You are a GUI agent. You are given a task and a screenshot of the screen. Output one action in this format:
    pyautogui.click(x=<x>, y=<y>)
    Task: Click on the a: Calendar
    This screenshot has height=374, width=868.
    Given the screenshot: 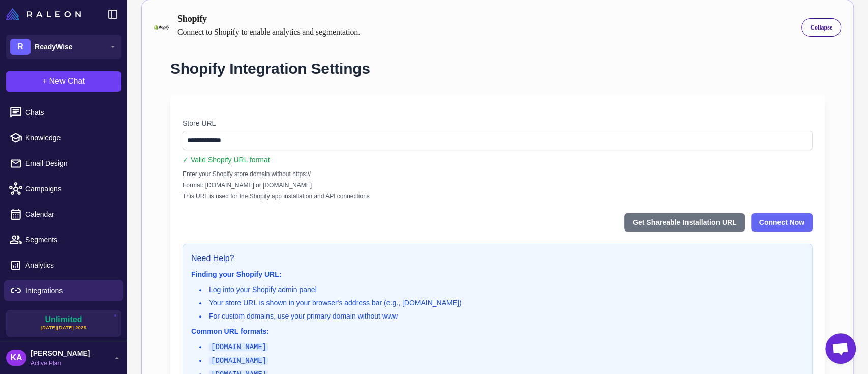 What is the action you would take?
    pyautogui.click(x=63, y=214)
    